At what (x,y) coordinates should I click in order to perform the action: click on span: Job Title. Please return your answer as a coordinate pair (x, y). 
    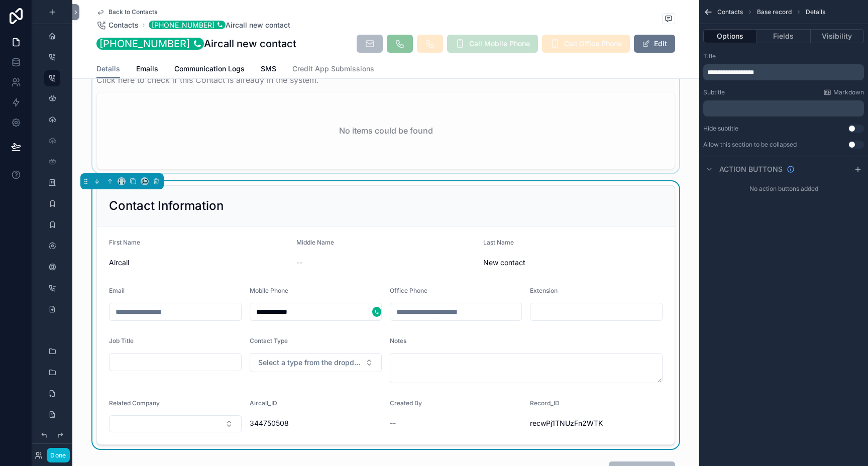
    Looking at the image, I should click on (121, 340).